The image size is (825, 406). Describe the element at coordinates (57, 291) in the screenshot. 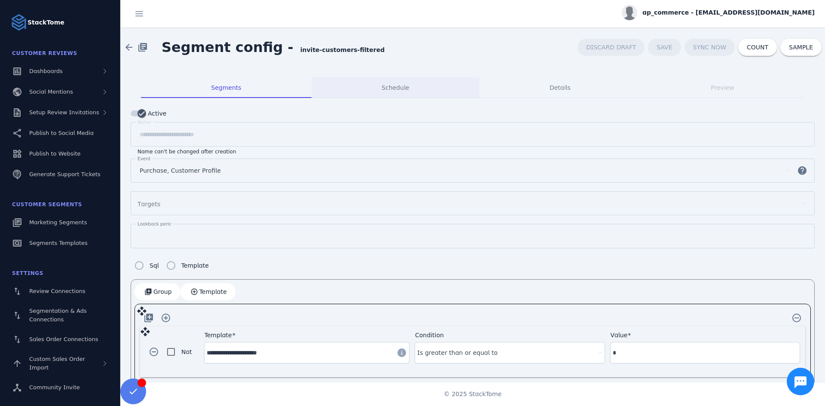

I see `span: Review Connections` at that location.